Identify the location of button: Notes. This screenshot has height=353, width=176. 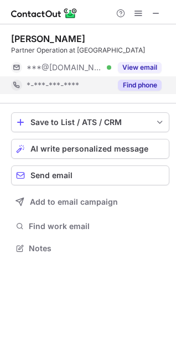
(90, 248).